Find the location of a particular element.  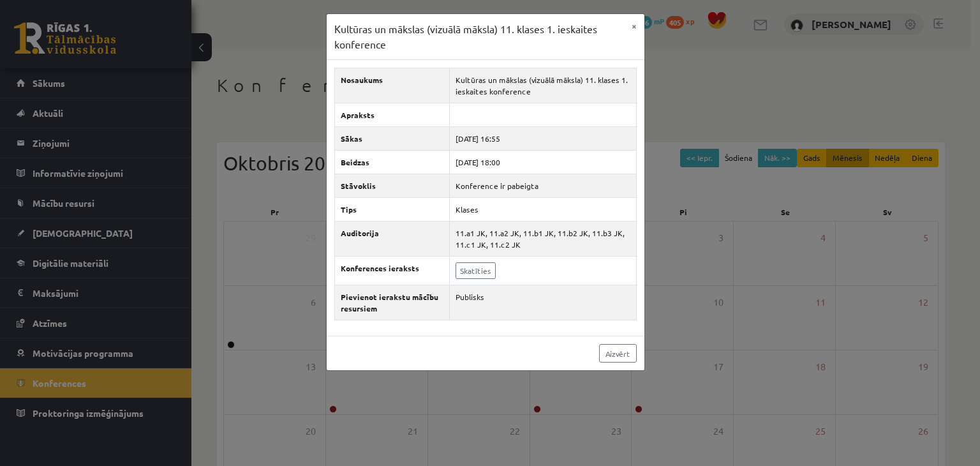

th: Nosaukums is located at coordinates (391, 85).